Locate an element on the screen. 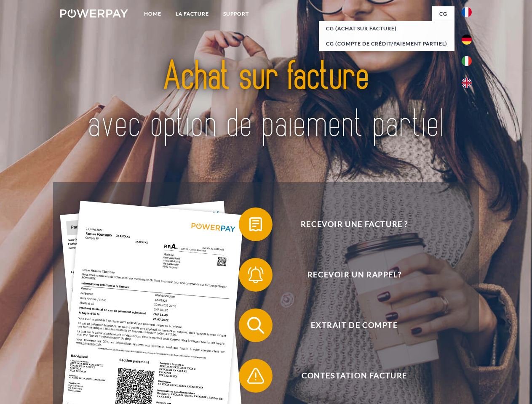 The height and width of the screenshot is (404, 532). button: Recevoir une facture ? is located at coordinates (348, 224).